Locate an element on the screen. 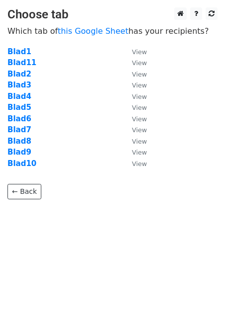 The width and height of the screenshot is (225, 335). strong: Blad4 is located at coordinates (19, 96).